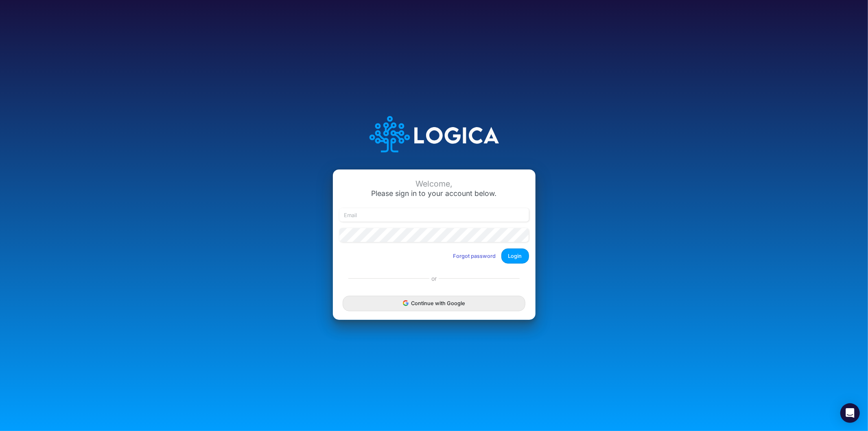 The height and width of the screenshot is (431, 868). Describe the element at coordinates (434, 184) in the screenshot. I see `div: Welcome,` at that location.